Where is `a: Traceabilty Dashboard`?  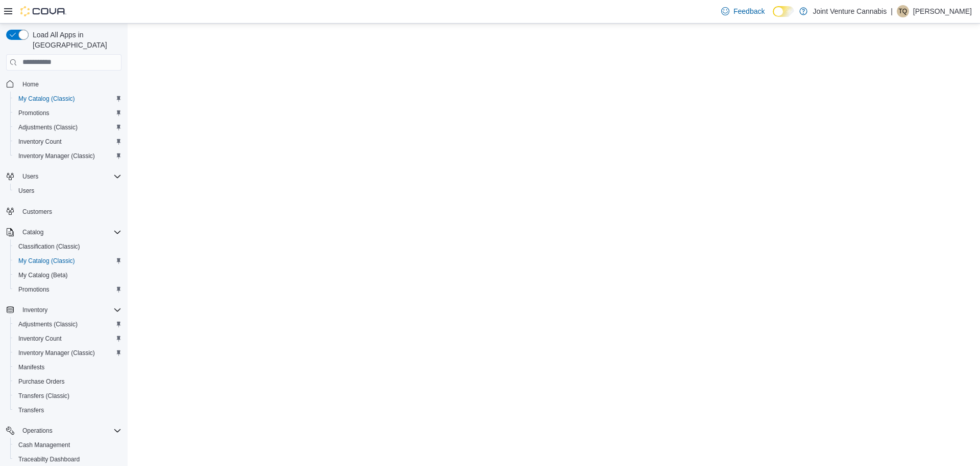 a: Traceabilty Dashboard is located at coordinates (49, 459).